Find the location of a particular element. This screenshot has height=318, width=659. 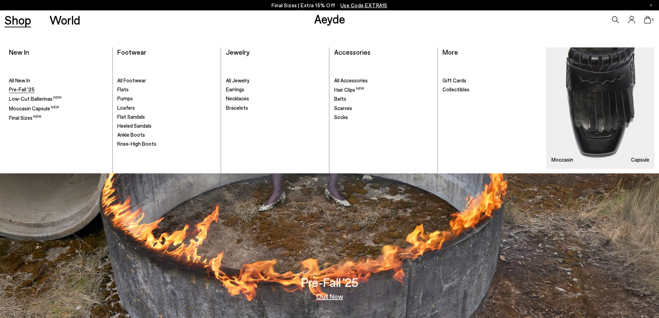

a: Pre-Fall '25 is located at coordinates (58, 90).